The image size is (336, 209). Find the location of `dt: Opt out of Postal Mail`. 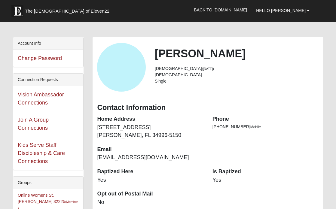

dt: Opt out of Postal Mail is located at coordinates (150, 194).